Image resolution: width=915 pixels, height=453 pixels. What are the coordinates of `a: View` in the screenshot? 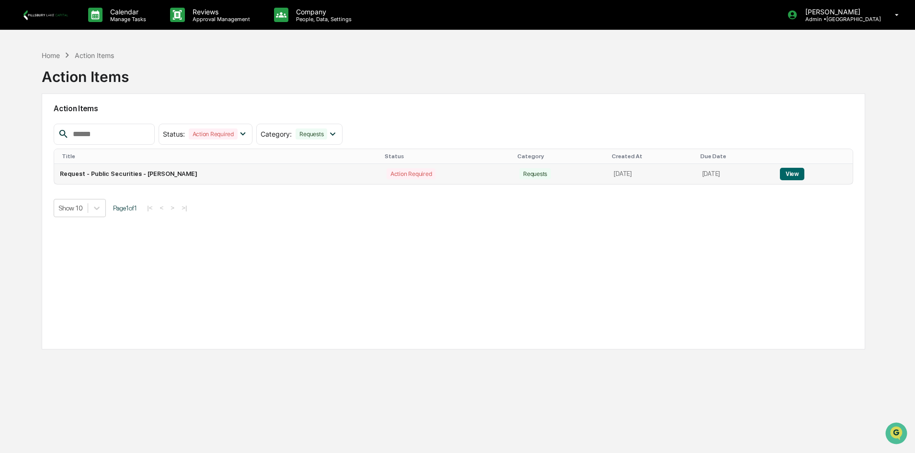 It's located at (792, 173).